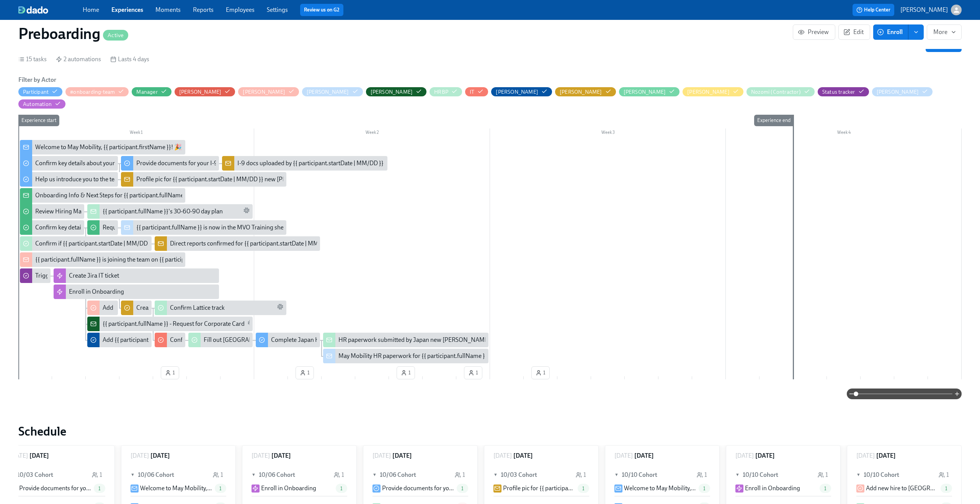 This screenshot has height=504, width=980. Describe the element at coordinates (204, 228) in the screenshot. I see `div: {{ participant.fullName }} is now in the MVO Training sheet` at that location.